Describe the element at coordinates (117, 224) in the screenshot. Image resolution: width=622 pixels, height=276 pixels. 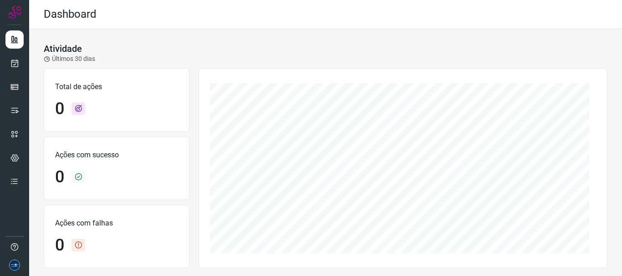
I see `p: Ações com falhas` at that location.